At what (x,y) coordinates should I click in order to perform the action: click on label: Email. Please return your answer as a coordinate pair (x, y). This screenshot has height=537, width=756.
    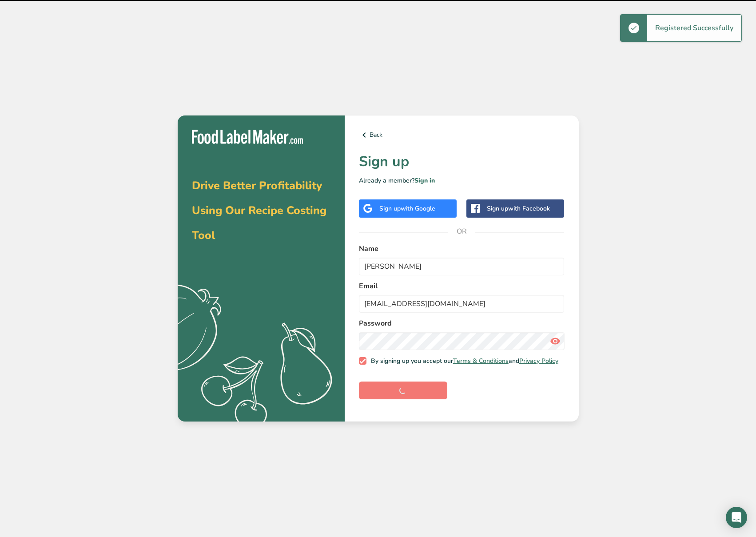
    Looking at the image, I should click on (461, 286).